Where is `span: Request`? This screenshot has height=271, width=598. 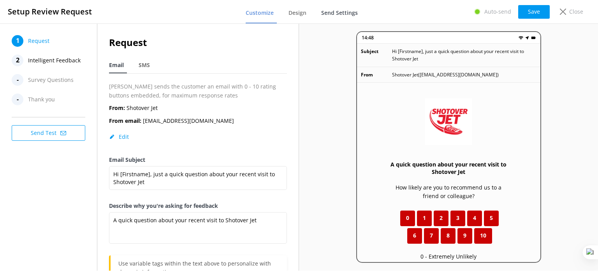 span: Request is located at coordinates (39, 41).